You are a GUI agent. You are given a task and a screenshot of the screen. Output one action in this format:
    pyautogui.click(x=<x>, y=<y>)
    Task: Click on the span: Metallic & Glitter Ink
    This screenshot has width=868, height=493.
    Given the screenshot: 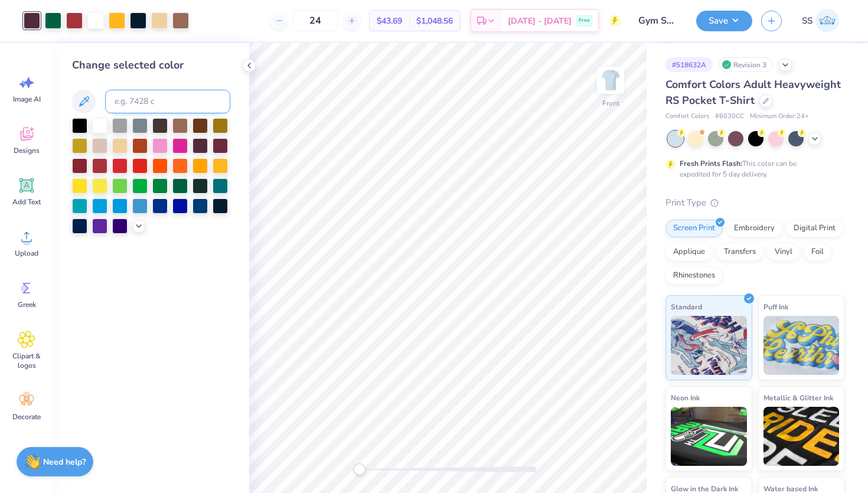 What is the action you would take?
    pyautogui.click(x=798, y=397)
    